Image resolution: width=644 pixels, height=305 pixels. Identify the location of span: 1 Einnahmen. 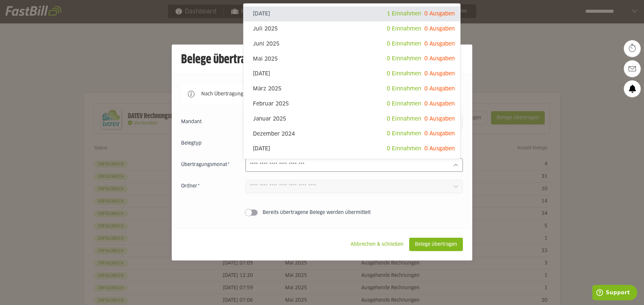
(404, 14).